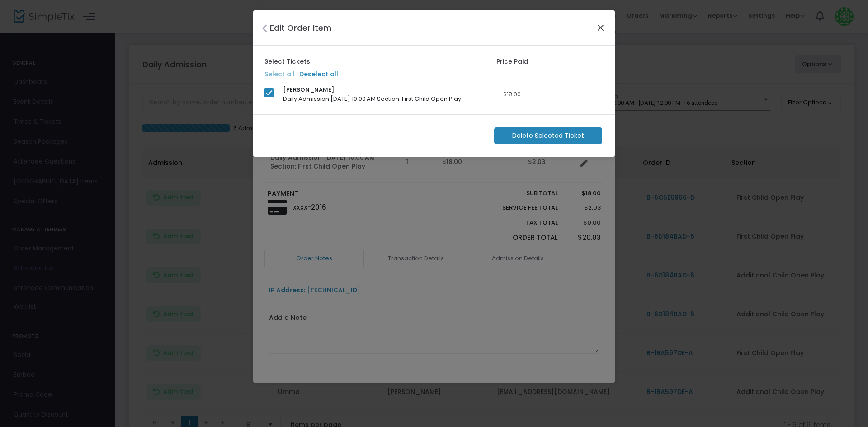 This screenshot has width=868, height=427. Describe the element at coordinates (265, 28) in the screenshot. I see `i: Close` at that location.